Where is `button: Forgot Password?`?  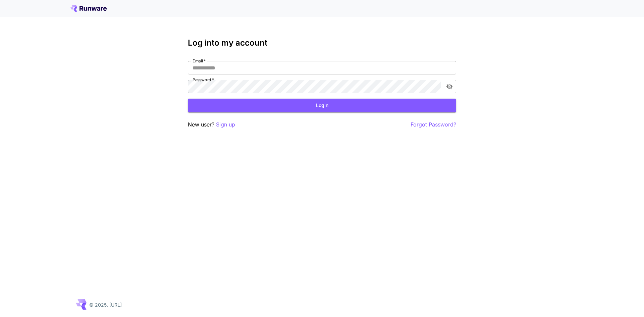
button: Forgot Password? is located at coordinates (433, 124).